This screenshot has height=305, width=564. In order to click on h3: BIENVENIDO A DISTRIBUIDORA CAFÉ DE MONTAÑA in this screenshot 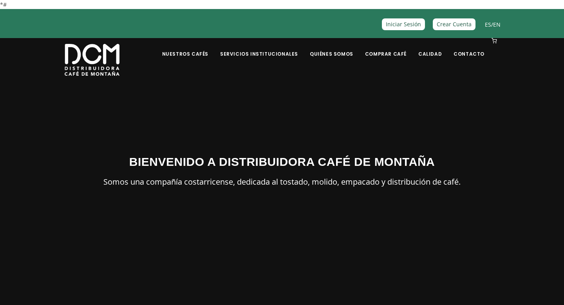, I will do `click(282, 161)`.